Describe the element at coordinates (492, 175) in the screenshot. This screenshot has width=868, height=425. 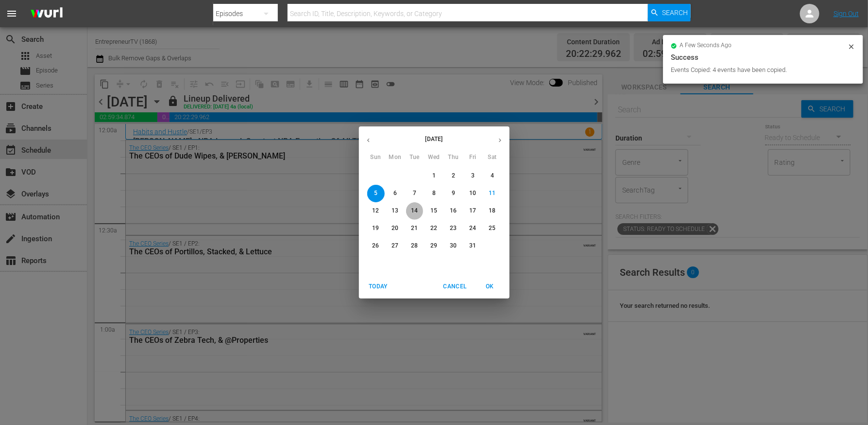
I see `p: 4` at that location.